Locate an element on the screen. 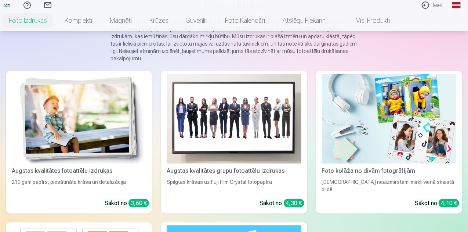 The width and height of the screenshot is (468, 232). div: Spilgtas krāsas uz Fuji Film Crystal fotopapīra is located at coordinates (234, 185).